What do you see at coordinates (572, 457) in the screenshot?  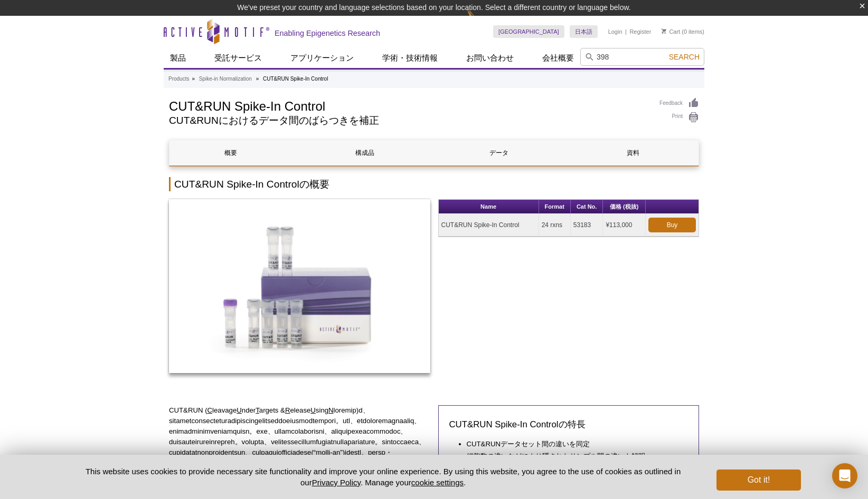 I see `li: 細胞数の違いなどにより隠されたサンプル間の違いも解明` at bounding box center [572, 457].